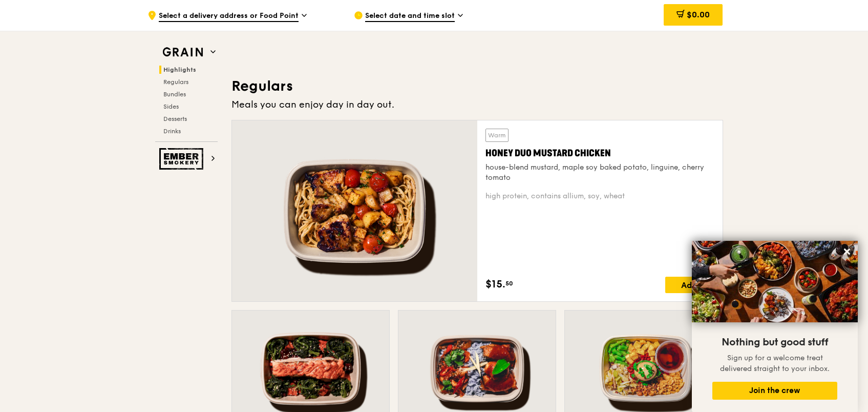  Describe the element at coordinates (175, 94) in the screenshot. I see `span: Bundles` at that location.